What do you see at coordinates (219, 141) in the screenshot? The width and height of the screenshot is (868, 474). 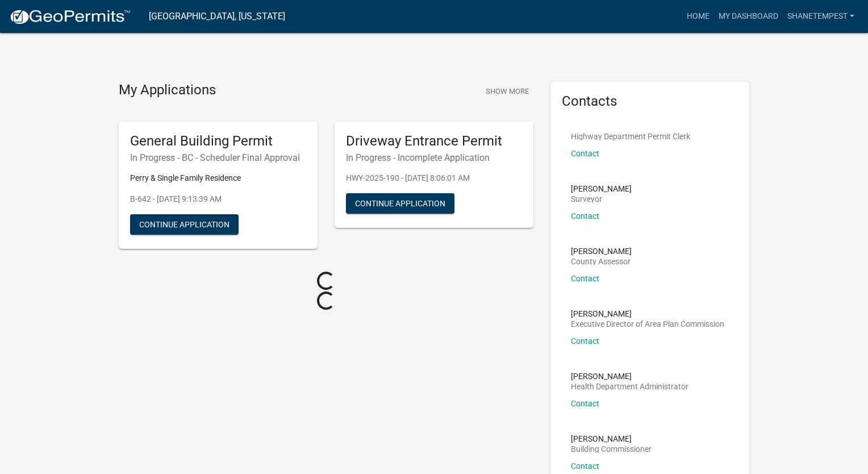 I see `h5: General Building Permit` at bounding box center [219, 141].